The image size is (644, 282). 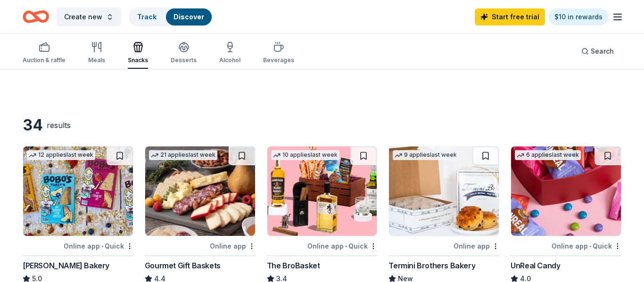 What do you see at coordinates (305, 155) in the screenshot?
I see `div: 10 applies last week` at bounding box center [305, 155].